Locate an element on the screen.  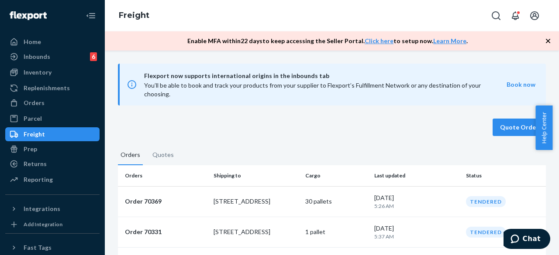
button: Orders is located at coordinates (130, 158).